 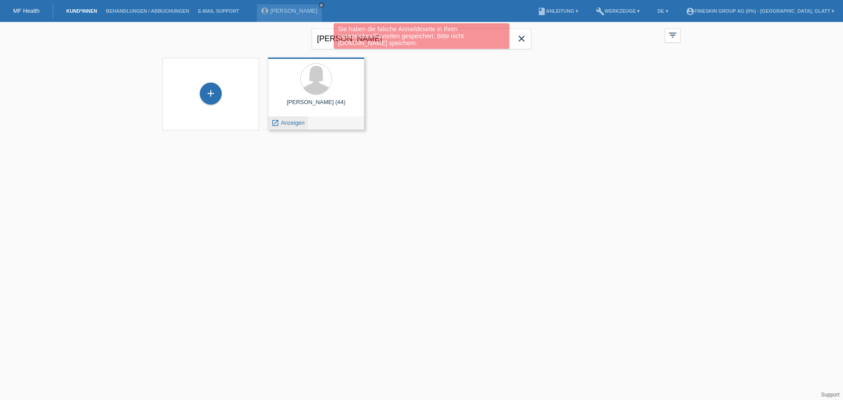 I want to click on a: close, so click(x=321, y=5).